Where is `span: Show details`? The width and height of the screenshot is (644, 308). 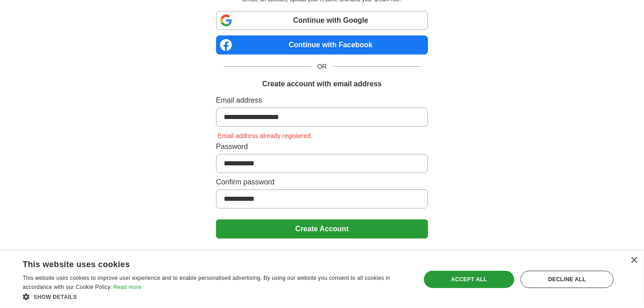
span: Show details is located at coordinates (55, 297).